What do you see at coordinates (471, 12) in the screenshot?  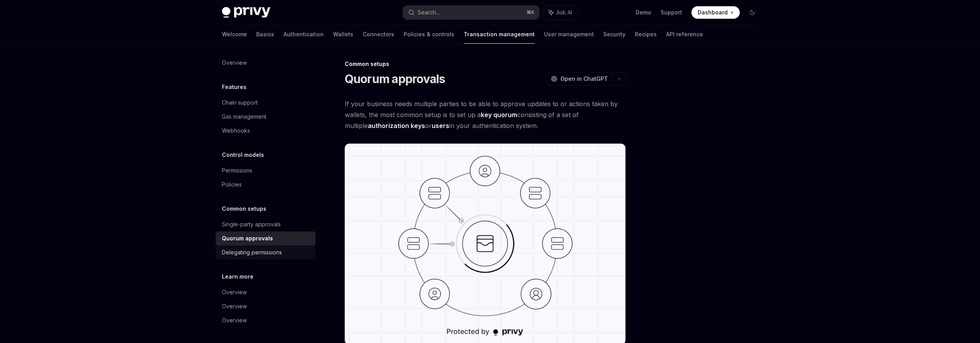 I see `button: Search...⌘K` at bounding box center [471, 12].